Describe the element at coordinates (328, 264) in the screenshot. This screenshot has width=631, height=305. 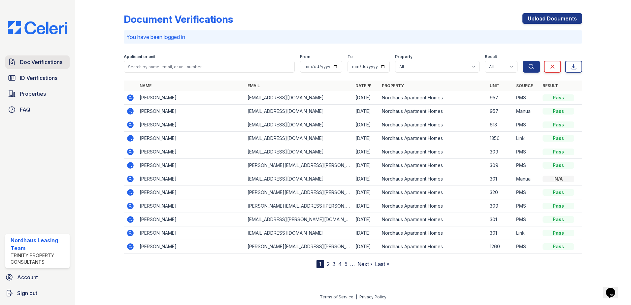
I see `a: 2` at that location.